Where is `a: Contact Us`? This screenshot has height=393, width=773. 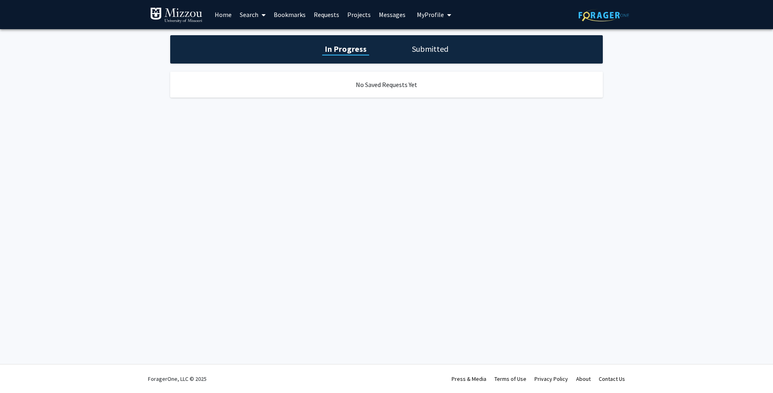
a: Contact Us is located at coordinates (612, 378).